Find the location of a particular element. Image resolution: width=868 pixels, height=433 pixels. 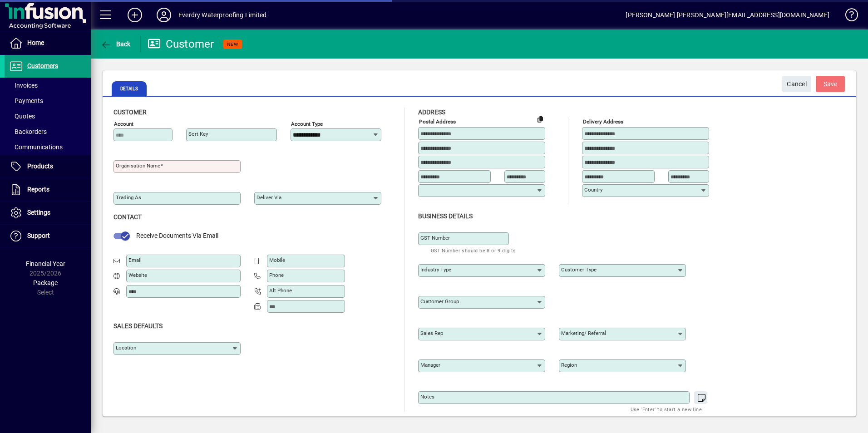

mat-label: Sort key is located at coordinates (198, 134).